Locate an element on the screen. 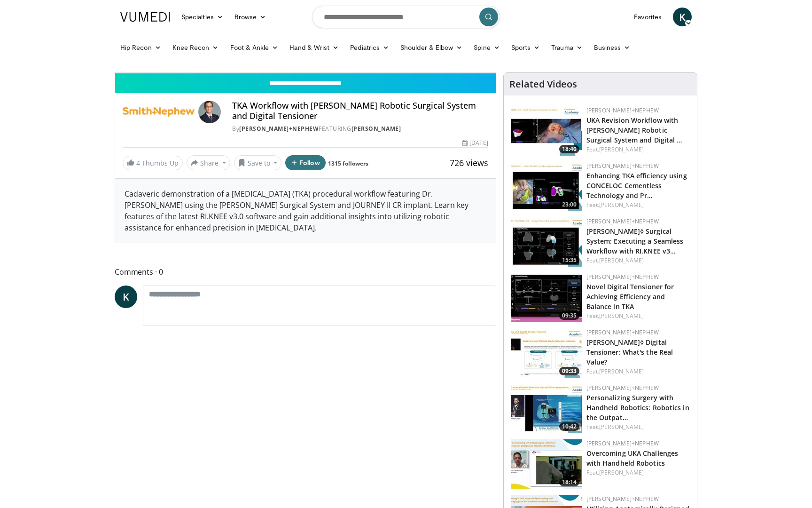 Image resolution: width=812 pixels, height=508 pixels. a: 18:40 is located at coordinates (547, 131).